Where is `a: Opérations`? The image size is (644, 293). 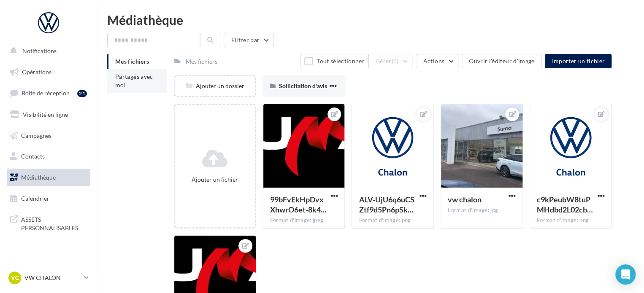 a: Opérations is located at coordinates (48, 73).